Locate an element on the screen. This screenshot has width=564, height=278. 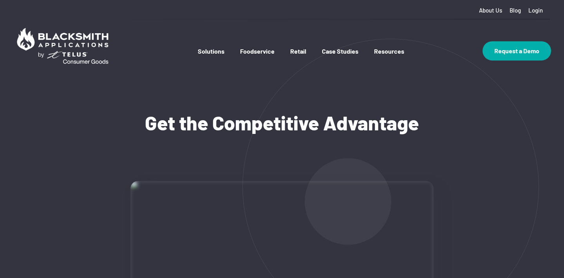
a: Request a Demo is located at coordinates (517, 51).